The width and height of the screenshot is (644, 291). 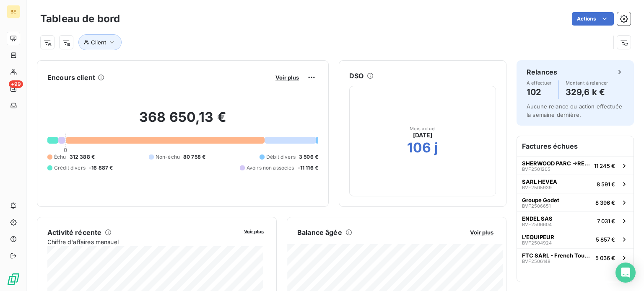 I want to click on h6: Balance âgée, so click(x=319, y=232).